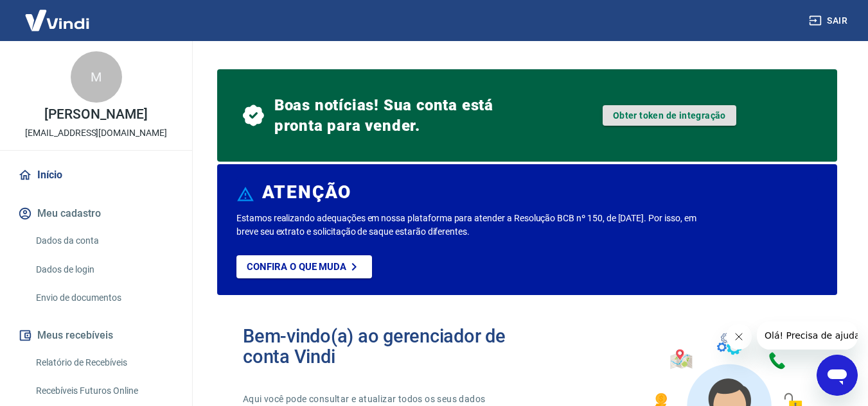 The width and height of the screenshot is (868, 406). I want to click on a: Relatório de Recebíveis, so click(104, 363).